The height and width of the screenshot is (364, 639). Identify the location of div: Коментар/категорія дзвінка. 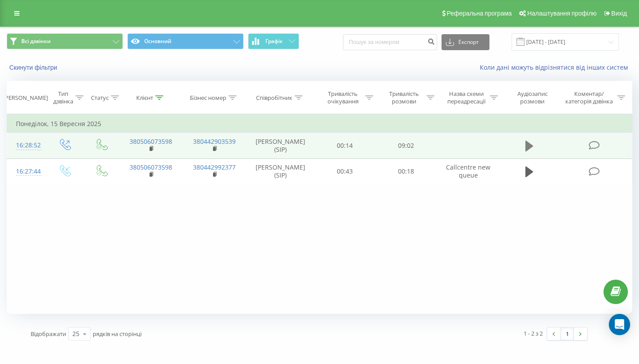
(589, 98).